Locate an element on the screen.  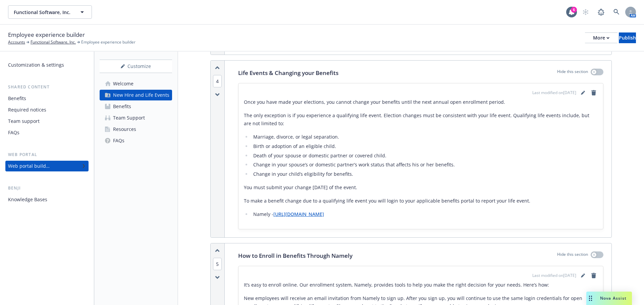
a: New Hire and Life Events is located at coordinates (136, 95).